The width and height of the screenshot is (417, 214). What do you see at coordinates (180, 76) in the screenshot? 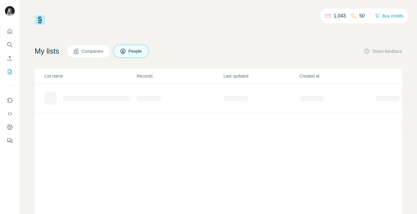
I see `p: Records` at bounding box center [180, 76].